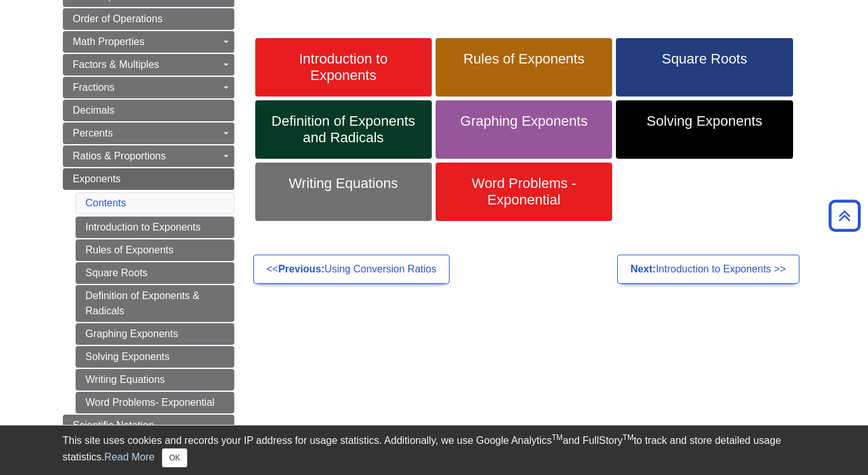  What do you see at coordinates (148, 426) in the screenshot?
I see `a: Scientific Notation` at bounding box center [148, 426].